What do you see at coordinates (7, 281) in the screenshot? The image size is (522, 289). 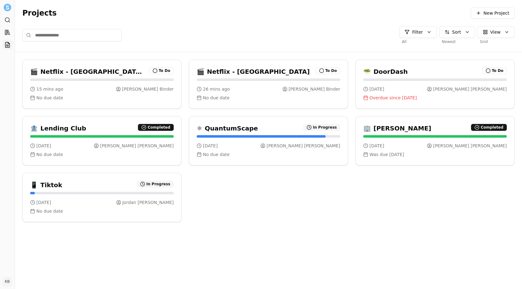 I see `button: KB` at bounding box center [7, 281].